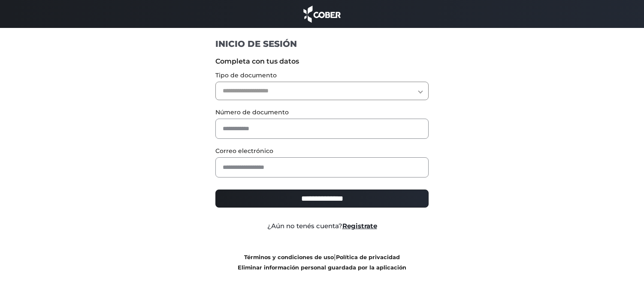 This screenshot has width=644, height=306. Describe the element at coordinates (359, 226) in the screenshot. I see `a: Registrate` at that location.